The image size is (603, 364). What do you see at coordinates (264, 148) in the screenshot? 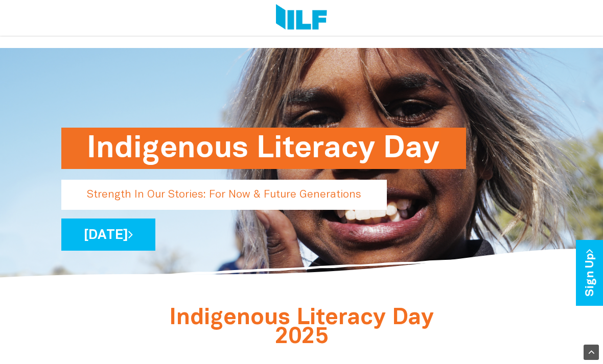
I see `h1: Indigenous Literacy Day` at bounding box center [264, 148].